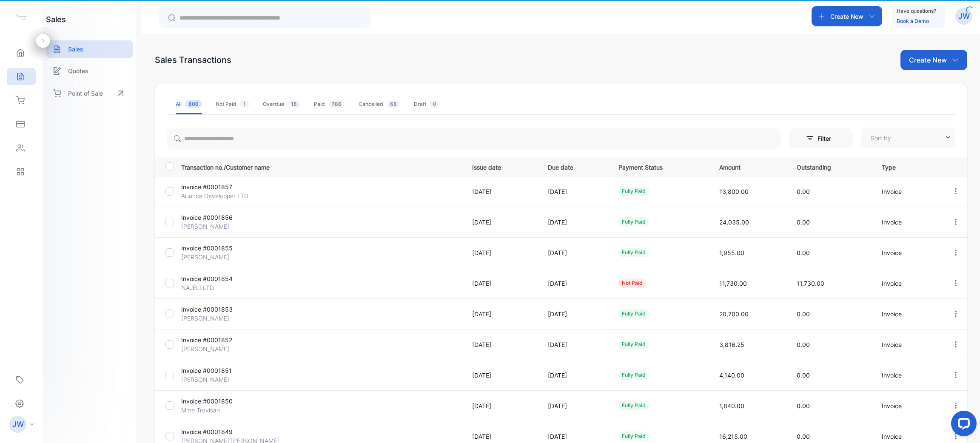 Image resolution: width=980 pixels, height=443 pixels. What do you see at coordinates (916, 11) in the screenshot?
I see `p: Have questions?` at bounding box center [916, 11].